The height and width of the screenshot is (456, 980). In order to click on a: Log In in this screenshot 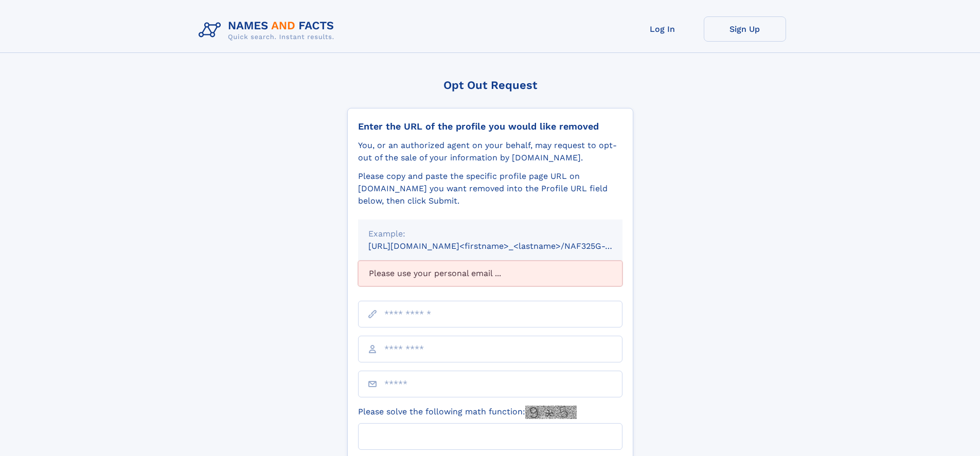, I will do `click(663, 29)`.